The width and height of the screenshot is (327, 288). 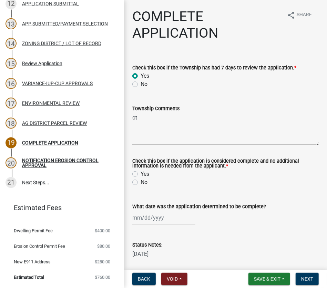 What do you see at coordinates (174, 279) in the screenshot?
I see `button: Void` at bounding box center [174, 279].